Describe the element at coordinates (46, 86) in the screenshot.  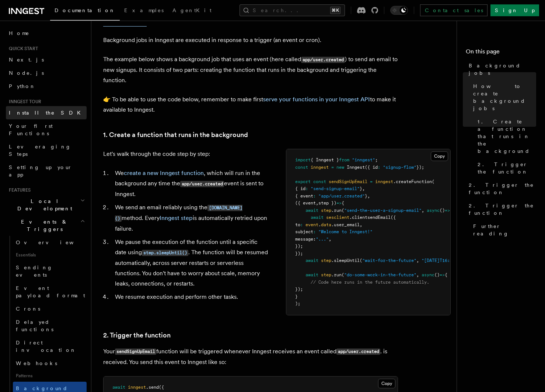
I see `a: Python` at that location.